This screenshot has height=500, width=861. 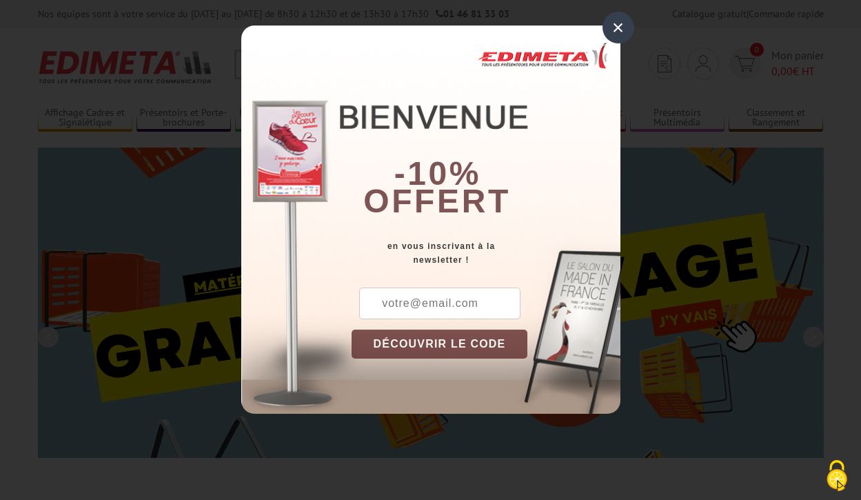 What do you see at coordinates (486, 253) in the screenshot?
I see `div: en vous inscrivant à la newsletter !` at bounding box center [486, 253].